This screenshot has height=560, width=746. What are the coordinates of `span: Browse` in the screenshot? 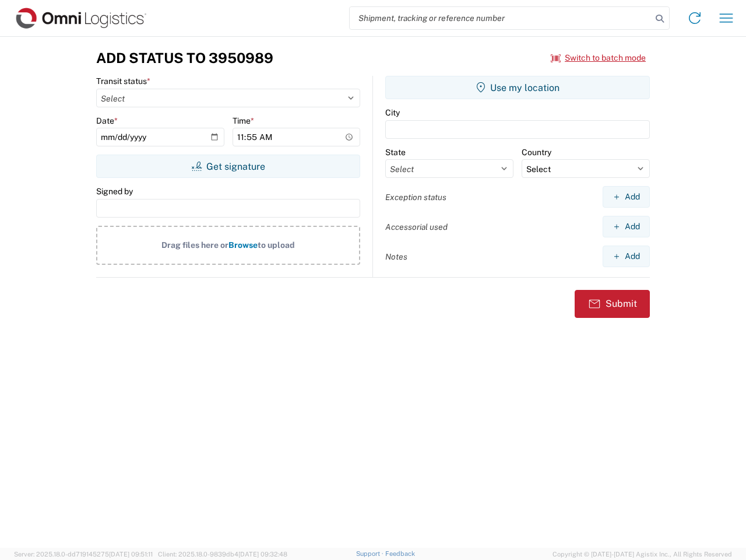 It's located at (243, 245).